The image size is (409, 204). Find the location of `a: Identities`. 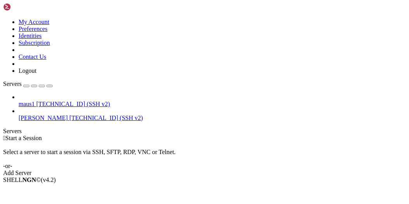

a: Identities is located at coordinates (30, 36).